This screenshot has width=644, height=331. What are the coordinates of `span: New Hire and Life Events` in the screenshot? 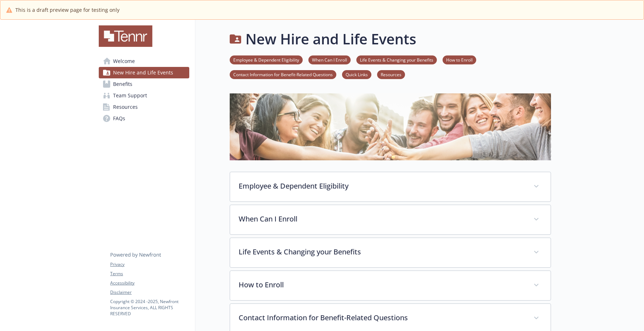 It's located at (143, 73).